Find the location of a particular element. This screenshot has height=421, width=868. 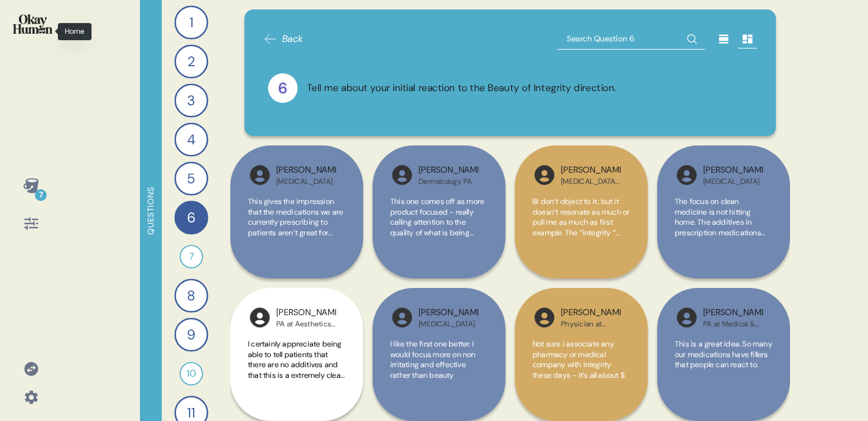

div: 9 is located at coordinates (191, 334).